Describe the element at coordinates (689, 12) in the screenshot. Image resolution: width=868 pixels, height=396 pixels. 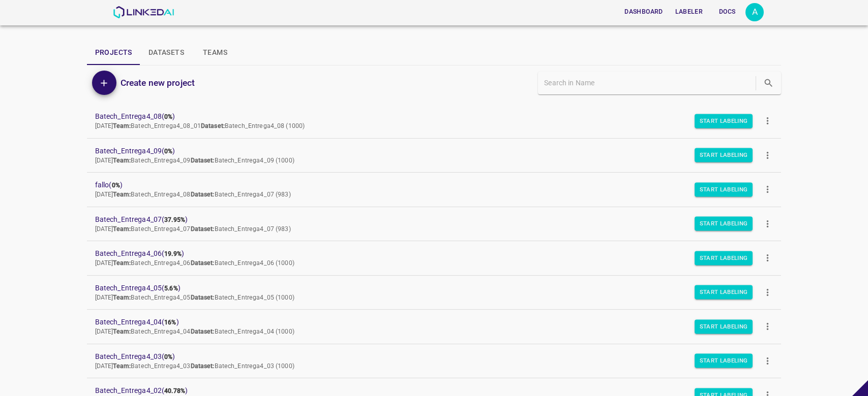
I see `a: Labeler` at that location.